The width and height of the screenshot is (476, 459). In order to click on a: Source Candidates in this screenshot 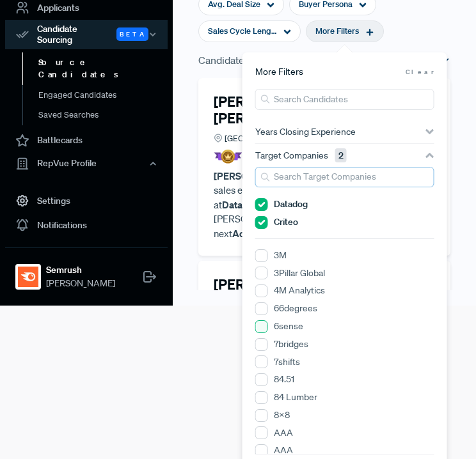, I will do `click(103, 69)`.